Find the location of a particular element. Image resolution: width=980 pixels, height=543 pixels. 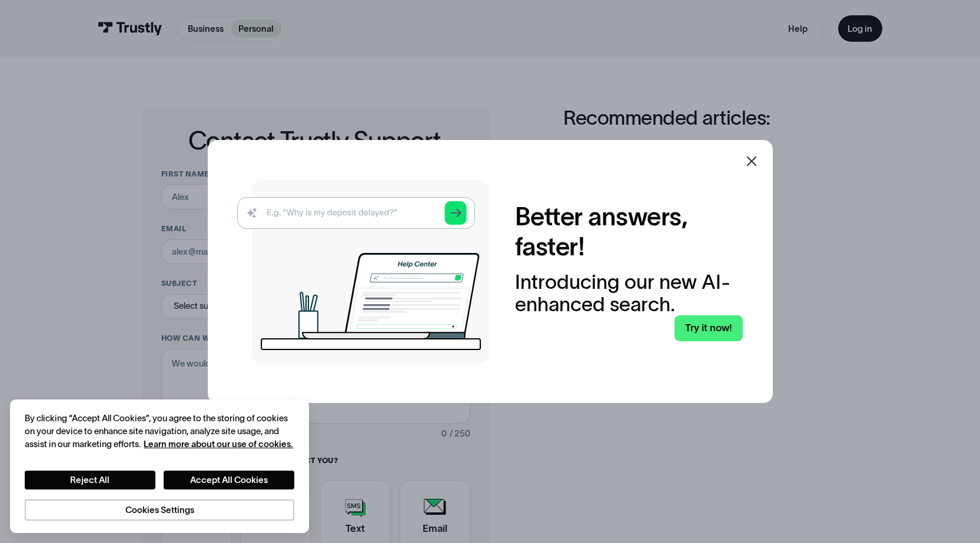

button: Reject All is located at coordinates (89, 481).